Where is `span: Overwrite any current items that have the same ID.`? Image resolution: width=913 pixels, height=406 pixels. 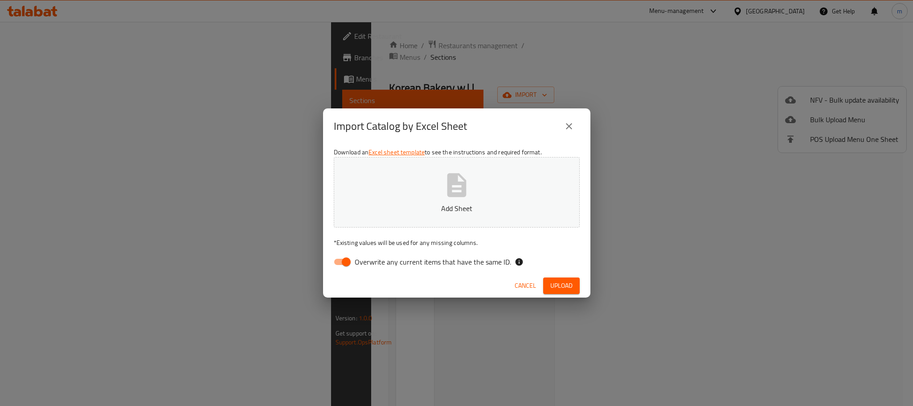
span: Overwrite any current items that have the same ID. is located at coordinates (433, 262).